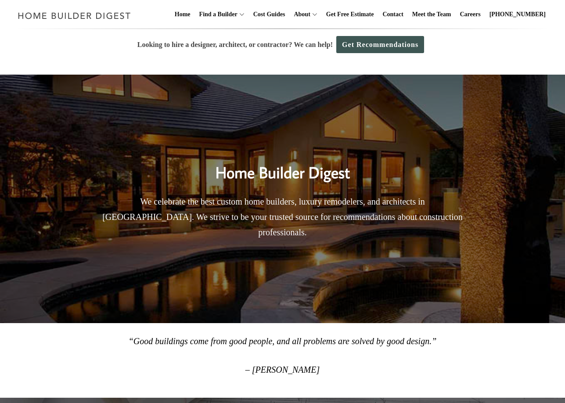 The height and width of the screenshot is (403, 565). Describe the element at coordinates (74, 15) in the screenshot. I see `img: Home Builder Digest` at that location.